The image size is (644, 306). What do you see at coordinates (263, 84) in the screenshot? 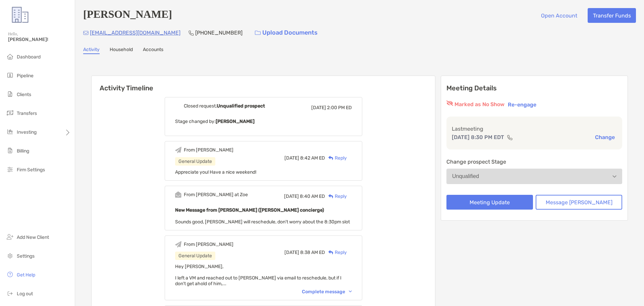
I see `h6: Activity Timeline` at bounding box center [263, 84].